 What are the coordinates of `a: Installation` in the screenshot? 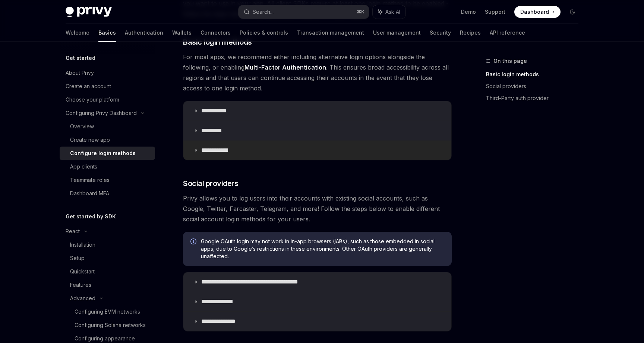 It's located at (107, 245).